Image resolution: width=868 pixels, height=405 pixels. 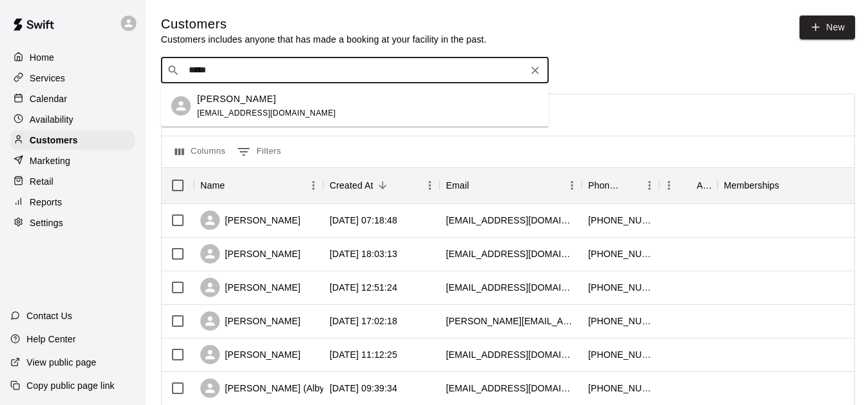 What do you see at coordinates (510, 355) in the screenshot?
I see `div: powhida3@yahoo.com` at bounding box center [510, 355].